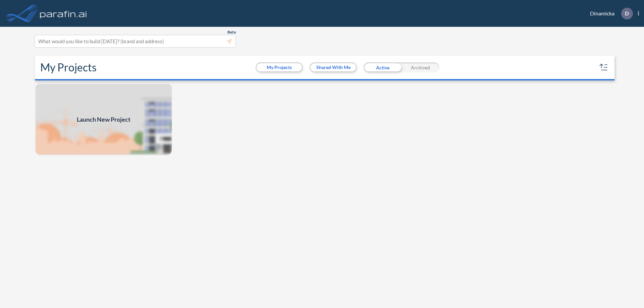  Describe the element at coordinates (104, 119) in the screenshot. I see `span: Launch New Project` at that location.